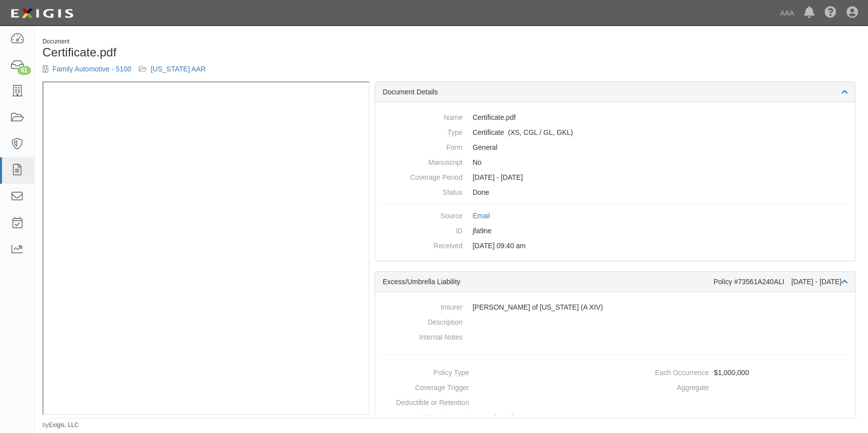 This screenshot has height=433, width=868. Describe the element at coordinates (423, 244) in the screenshot. I see `dt: Received` at that location.